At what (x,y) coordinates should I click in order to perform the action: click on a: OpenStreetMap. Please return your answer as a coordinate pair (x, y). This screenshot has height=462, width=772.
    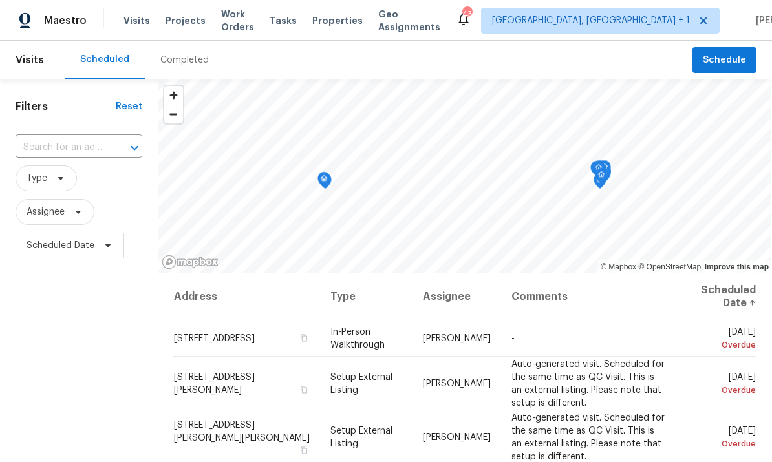
    Looking at the image, I should click on (669, 267).